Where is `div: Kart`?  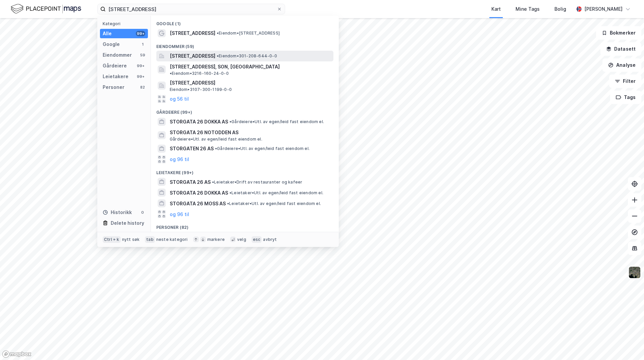
div: Kart is located at coordinates (496, 9).